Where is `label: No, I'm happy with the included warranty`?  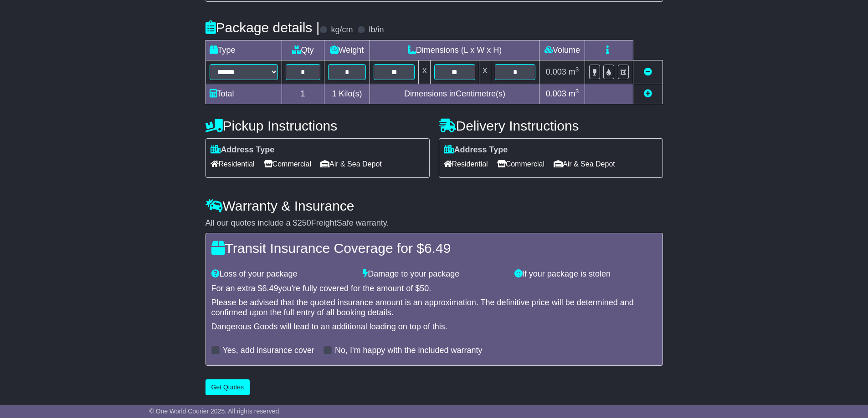
label: No, I'm happy with the included warranty is located at coordinates (409, 351).